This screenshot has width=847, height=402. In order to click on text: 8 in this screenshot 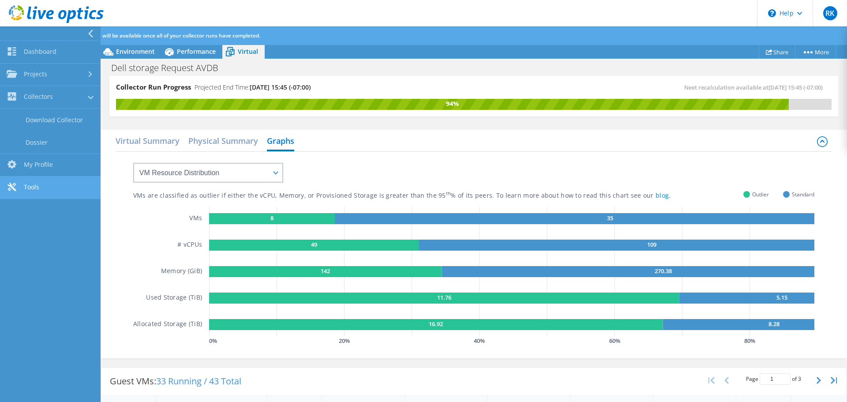, I will do `click(272, 218)`.